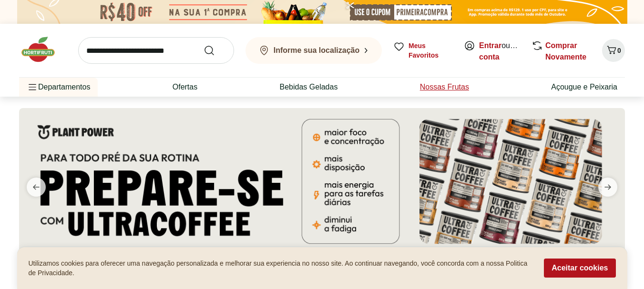  Describe the element at coordinates (309, 87) in the screenshot. I see `a: Bebidas Geladas` at that location.